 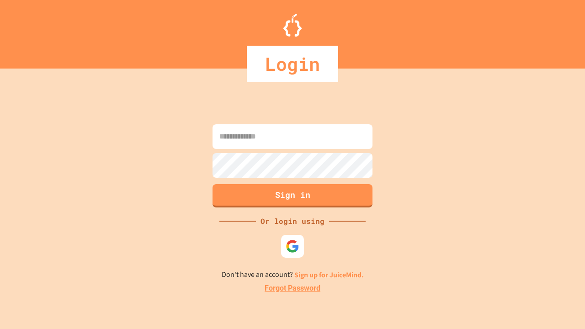 I want to click on p: Don't have an account?, so click(x=293, y=275).